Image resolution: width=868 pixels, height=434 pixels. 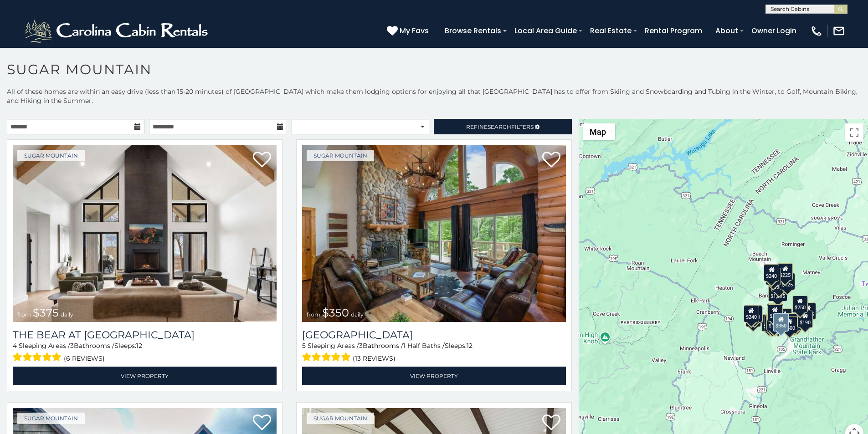 What do you see at coordinates (816, 31) in the screenshot?
I see `img: phone-regular-white.png` at bounding box center [816, 31].